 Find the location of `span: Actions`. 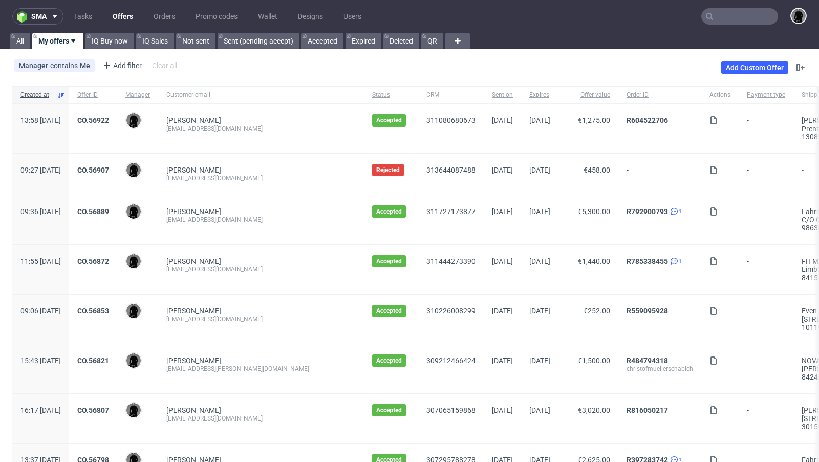

span: Actions is located at coordinates (720, 95).